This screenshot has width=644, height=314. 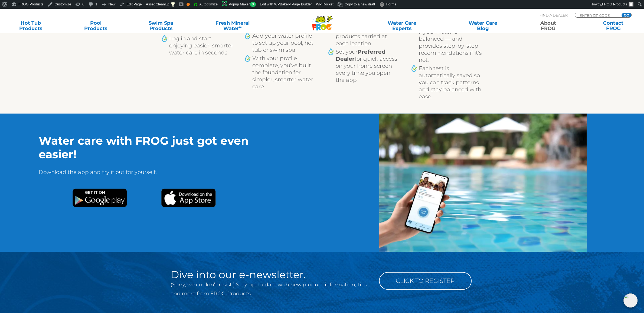 I want to click on li: Log in and start enjoying easier, smarter water care in seconds, so click(x=198, y=45).